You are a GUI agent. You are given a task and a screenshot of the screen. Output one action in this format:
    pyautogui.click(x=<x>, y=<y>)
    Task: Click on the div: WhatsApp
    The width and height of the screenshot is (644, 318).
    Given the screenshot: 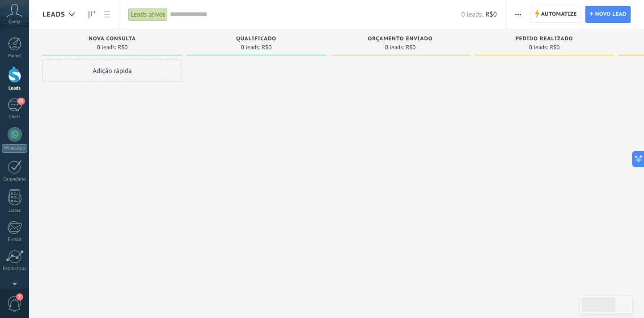 What is the action you would take?
    pyautogui.click(x=14, y=148)
    